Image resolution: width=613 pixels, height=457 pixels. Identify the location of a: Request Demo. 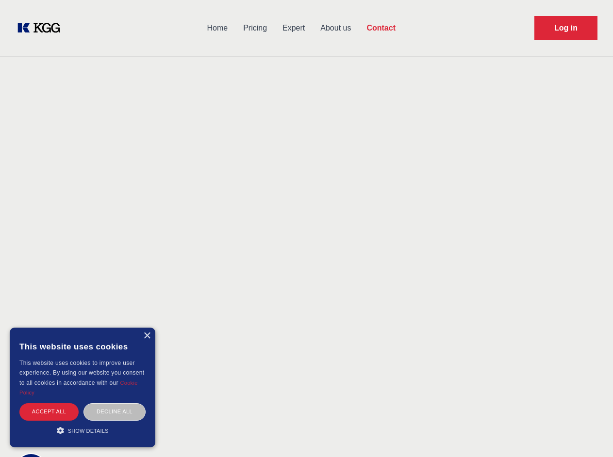
(566, 28).